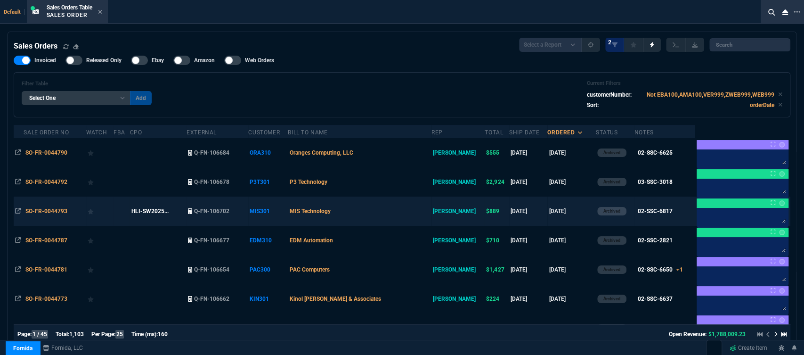 The width and height of the screenshot is (804, 355). Describe the element at coordinates (163, 334) in the screenshot. I see `span: 160` at that location.